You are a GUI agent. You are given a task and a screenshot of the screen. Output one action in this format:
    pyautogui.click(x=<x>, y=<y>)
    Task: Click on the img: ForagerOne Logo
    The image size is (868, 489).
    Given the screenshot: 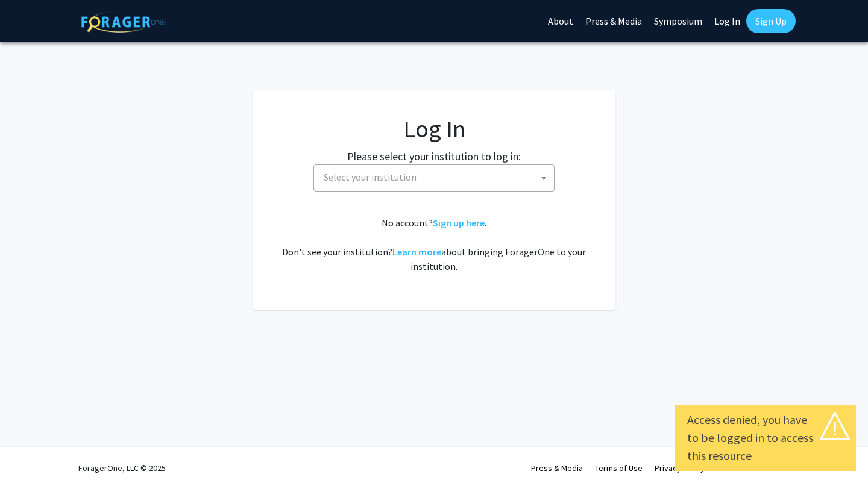 What is the action you would take?
    pyautogui.click(x=124, y=22)
    